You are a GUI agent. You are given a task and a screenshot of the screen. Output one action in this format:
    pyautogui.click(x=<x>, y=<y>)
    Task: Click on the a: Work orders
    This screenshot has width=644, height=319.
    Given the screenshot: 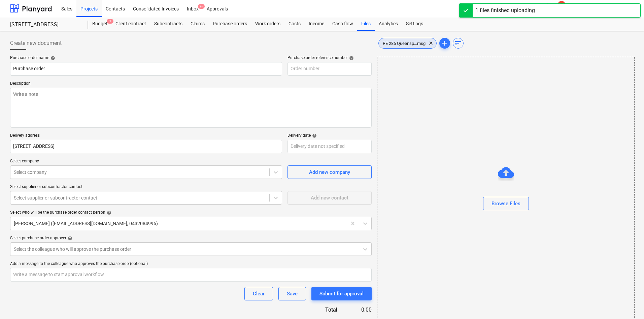 What is the action you would take?
    pyautogui.click(x=268, y=24)
    